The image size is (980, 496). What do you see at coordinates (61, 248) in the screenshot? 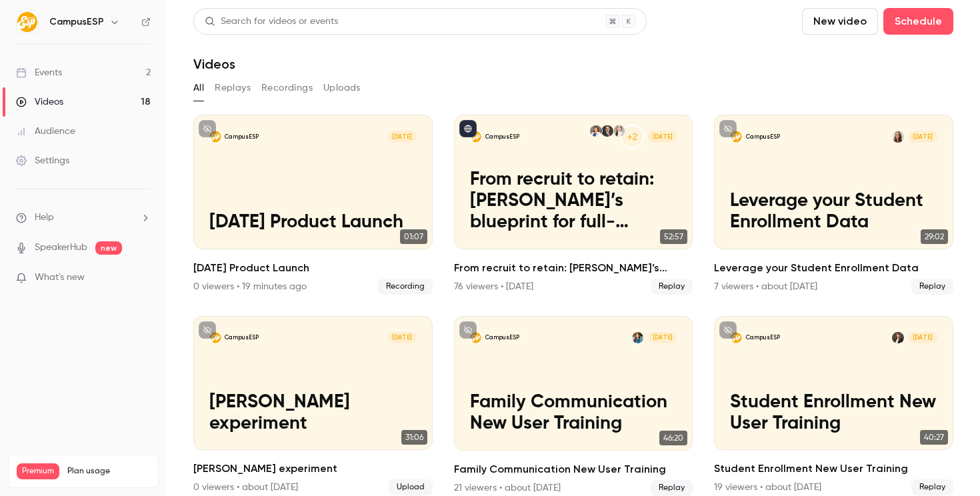
I see `a: SpeakerHub` at bounding box center [61, 248].